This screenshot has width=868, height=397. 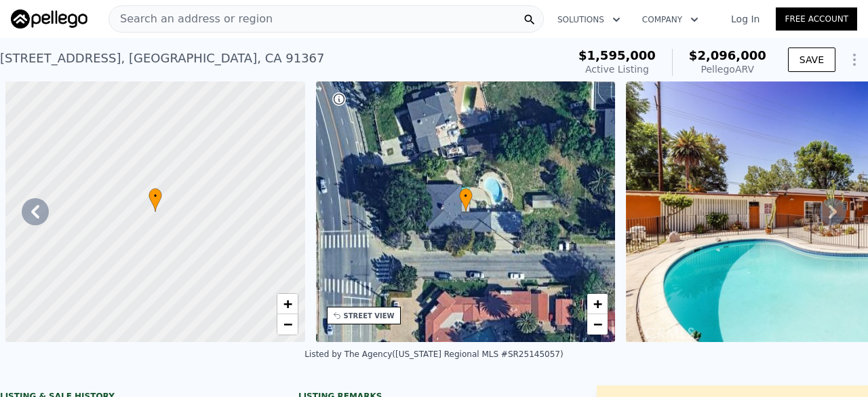 I want to click on button: Company, so click(x=670, y=20).